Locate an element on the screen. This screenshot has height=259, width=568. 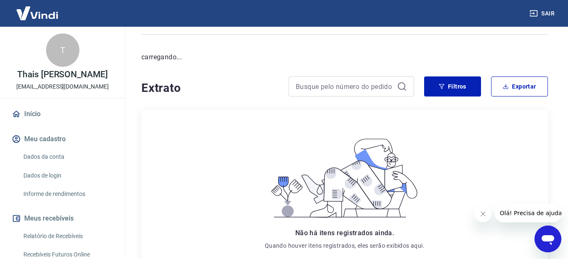
p: Quando houver itens registrados, eles serão exibidos aqui. is located at coordinates (345, 246).